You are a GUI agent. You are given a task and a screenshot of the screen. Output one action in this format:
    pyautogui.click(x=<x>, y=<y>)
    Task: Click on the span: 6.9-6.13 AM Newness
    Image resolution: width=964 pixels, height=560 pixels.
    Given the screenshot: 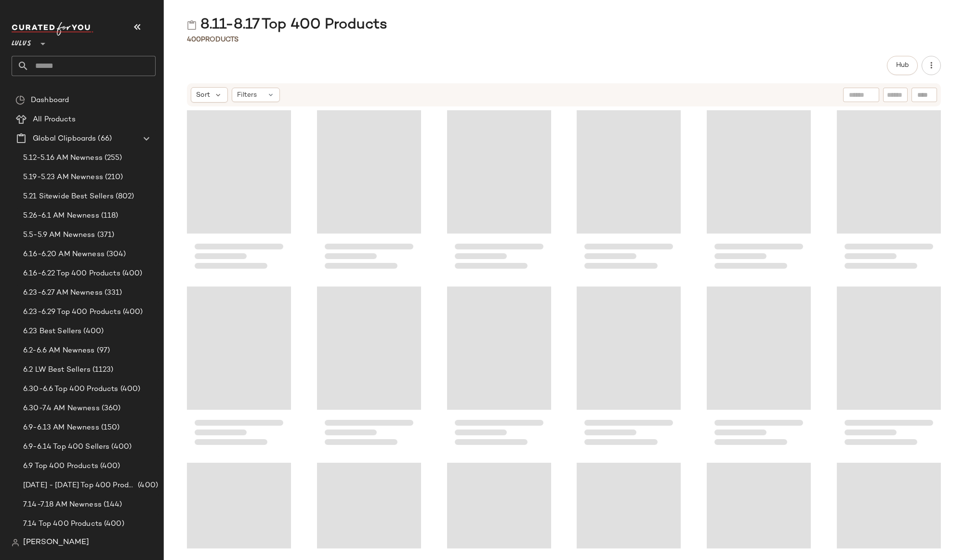 What is the action you would take?
    pyautogui.click(x=61, y=428)
    